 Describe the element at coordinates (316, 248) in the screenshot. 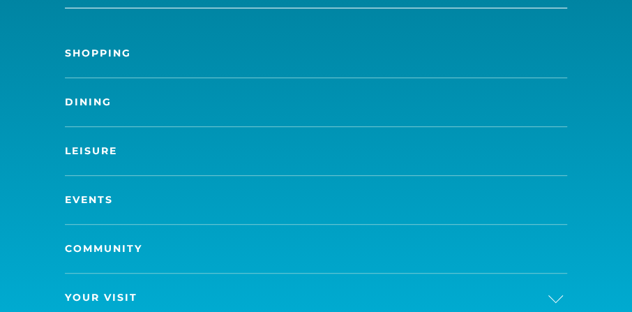

I see `a: Community` at that location.